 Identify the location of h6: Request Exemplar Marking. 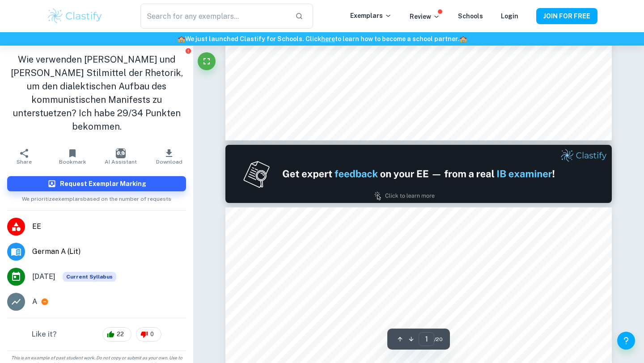
(103, 184).